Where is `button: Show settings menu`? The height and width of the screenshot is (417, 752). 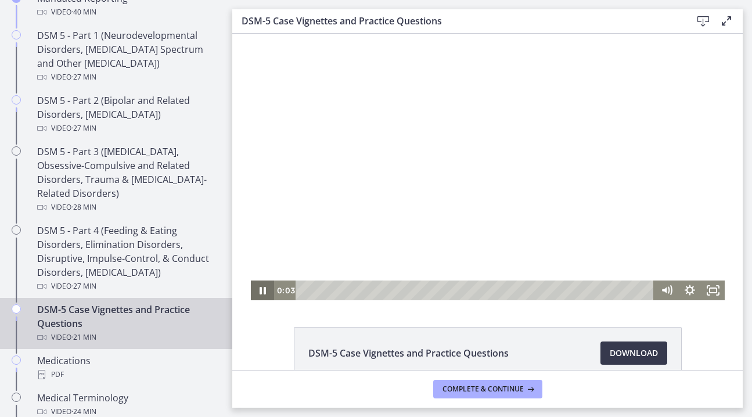
button: Show settings menu is located at coordinates (457, 257).